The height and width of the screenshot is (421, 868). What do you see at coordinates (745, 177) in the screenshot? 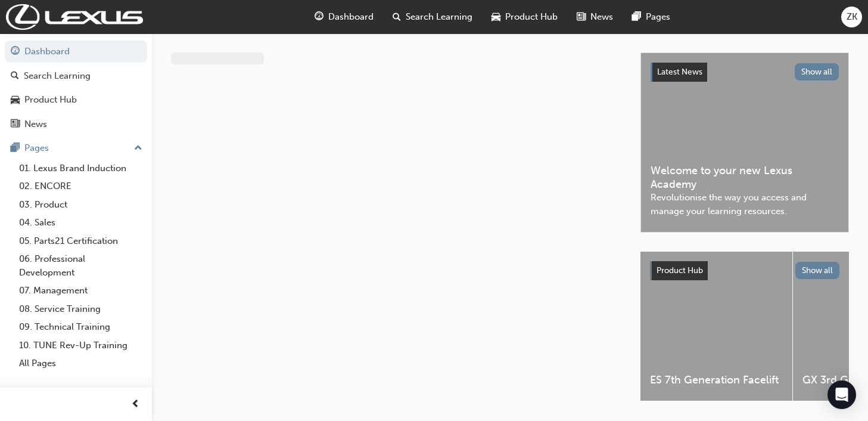
I see `span: Welcome to your new Lexus Academy` at bounding box center [745, 177].